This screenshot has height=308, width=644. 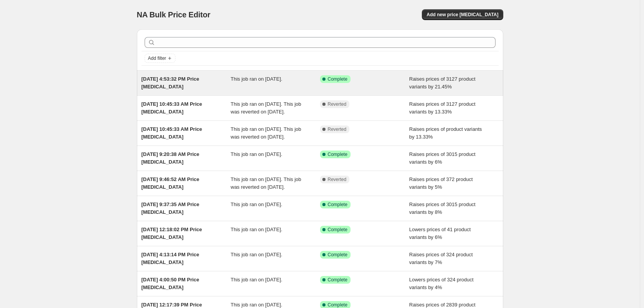 I want to click on span: NA Bulk Price Editor, so click(x=173, y=15).